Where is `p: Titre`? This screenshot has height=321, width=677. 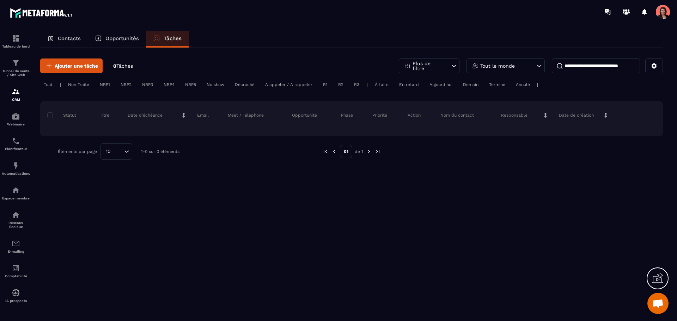 p: Titre is located at coordinates (104, 115).